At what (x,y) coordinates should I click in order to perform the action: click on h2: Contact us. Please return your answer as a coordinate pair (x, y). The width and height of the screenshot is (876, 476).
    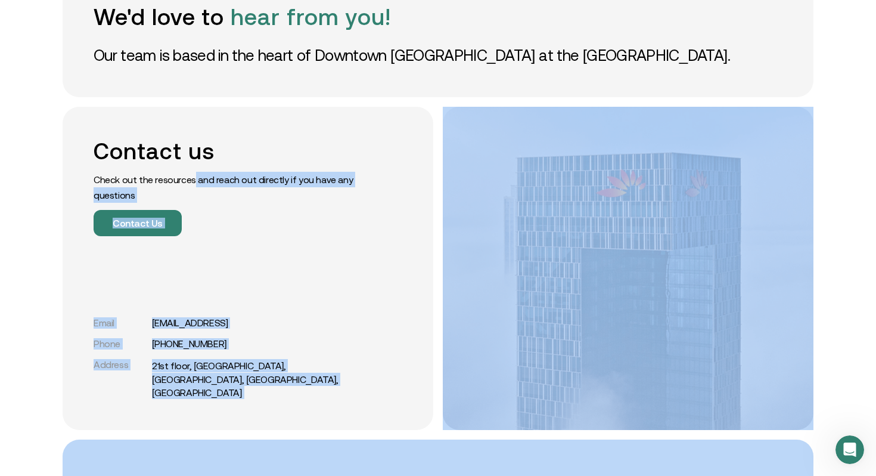
    Looking at the image, I should click on (228, 151).